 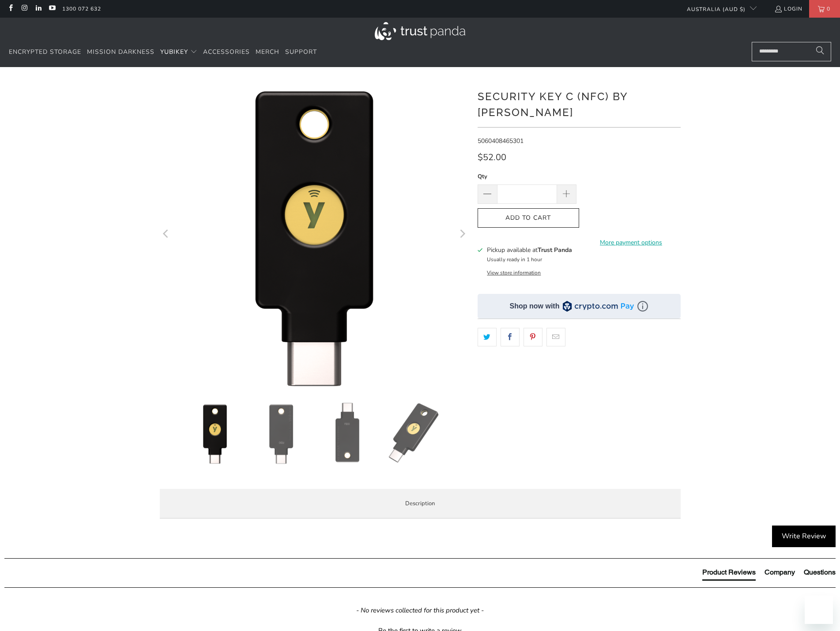 What do you see at coordinates (529, 249) in the screenshot?
I see `h3: Pickup available at` at bounding box center [529, 249].